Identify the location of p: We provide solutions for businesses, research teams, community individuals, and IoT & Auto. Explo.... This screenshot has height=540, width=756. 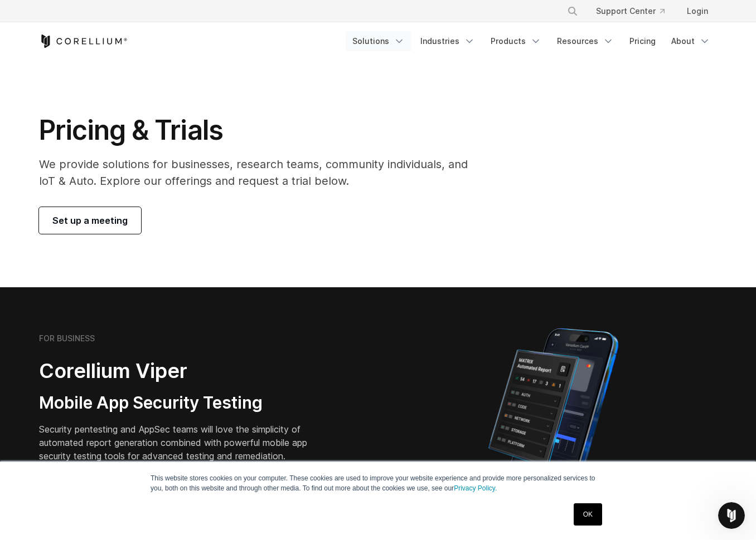
(261, 173).